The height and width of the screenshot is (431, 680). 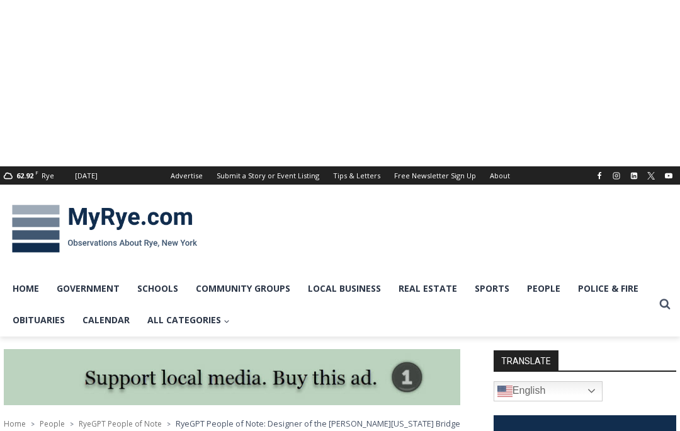 What do you see at coordinates (526, 360) in the screenshot?
I see `strong: TRANSLATE` at bounding box center [526, 360].